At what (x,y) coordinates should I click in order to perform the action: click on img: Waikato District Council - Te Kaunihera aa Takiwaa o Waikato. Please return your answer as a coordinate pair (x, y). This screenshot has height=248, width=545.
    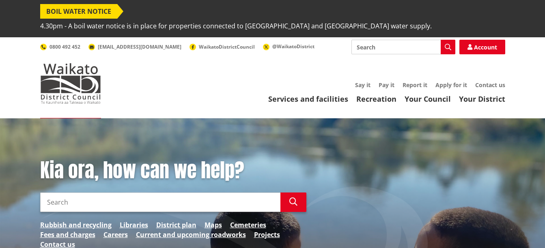
    Looking at the image, I should click on (71, 84).